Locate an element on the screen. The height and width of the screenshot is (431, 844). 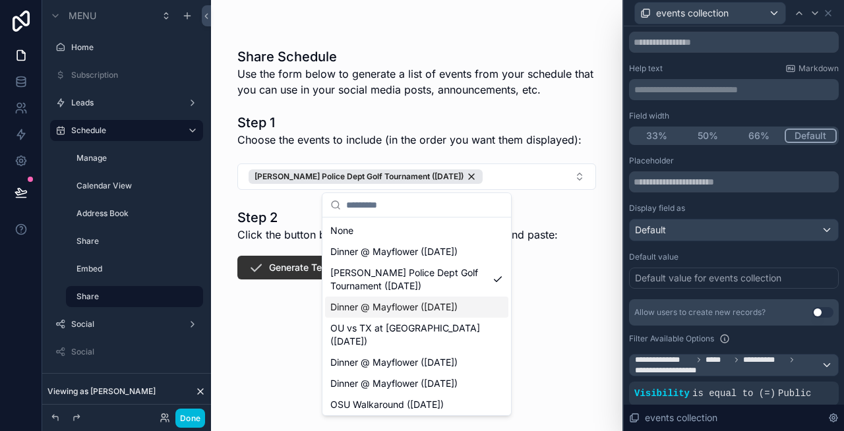
span: Default is located at coordinates (650, 230).